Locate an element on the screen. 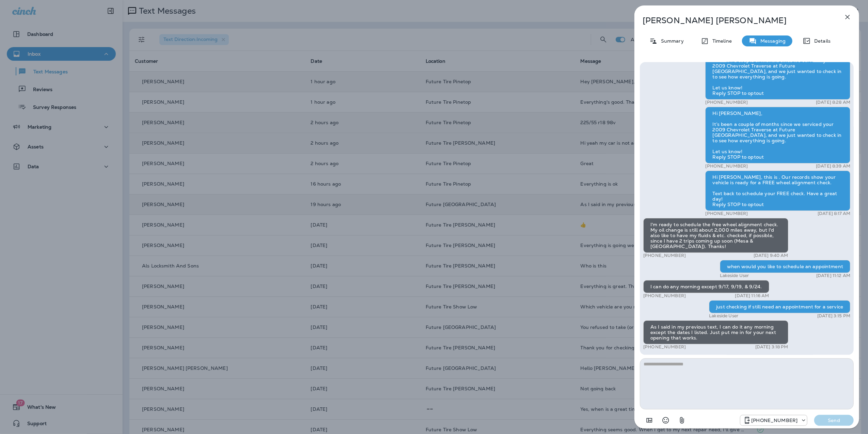  div: As I said in my previous text, I can do it any morning except the dates I listed. Just put me in ... is located at coordinates (716, 332).